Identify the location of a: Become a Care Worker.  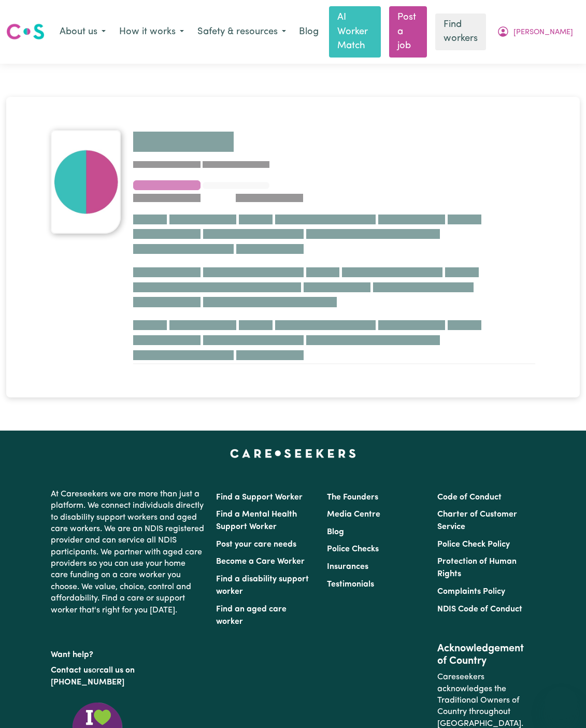
(260, 562).